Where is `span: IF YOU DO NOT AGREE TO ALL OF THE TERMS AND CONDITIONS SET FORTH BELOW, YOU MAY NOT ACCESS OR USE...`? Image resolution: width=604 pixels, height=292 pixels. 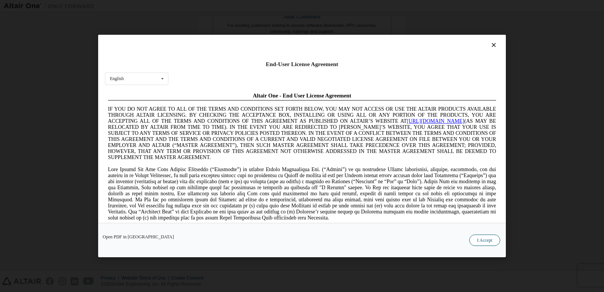
span: IF YOU DO NOT AGREE TO ALL OF THE TERMS AND CONDITIONS SET FORTH BELOW, YOU MAY NOT ACCESS OR USE... is located at coordinates (197, 43).